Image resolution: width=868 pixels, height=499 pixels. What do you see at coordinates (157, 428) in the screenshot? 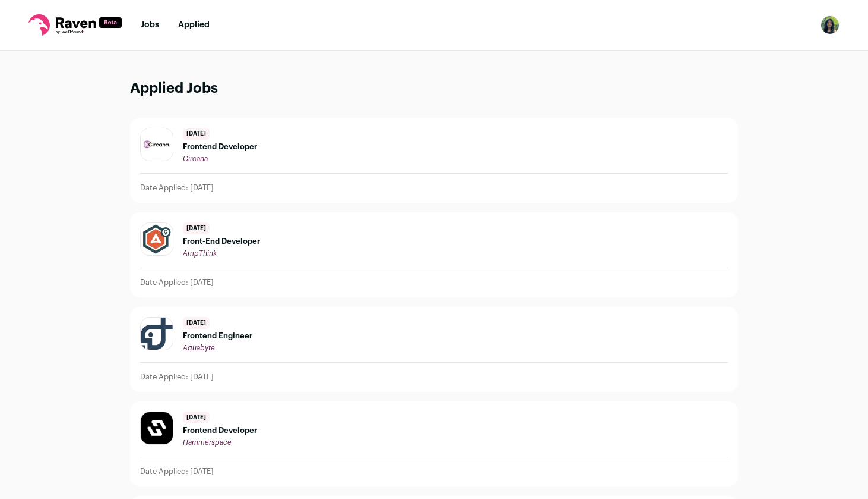
I see `img: 6b67a3d31cda2be39ad2f367d96dddcb776d16ee4125687fda67486e280b0707.jpg` at bounding box center [157, 428].